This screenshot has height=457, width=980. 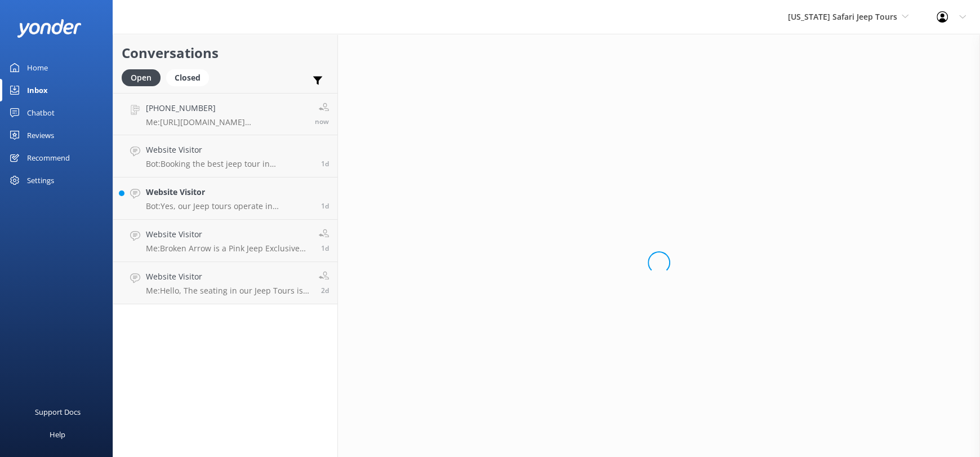 What do you see at coordinates (188, 78) in the screenshot?
I see `div: Closed` at bounding box center [188, 78].